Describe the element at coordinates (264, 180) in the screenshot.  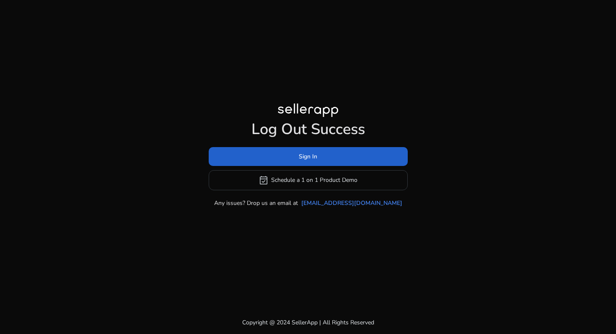
I see `span: event_available` at that location.